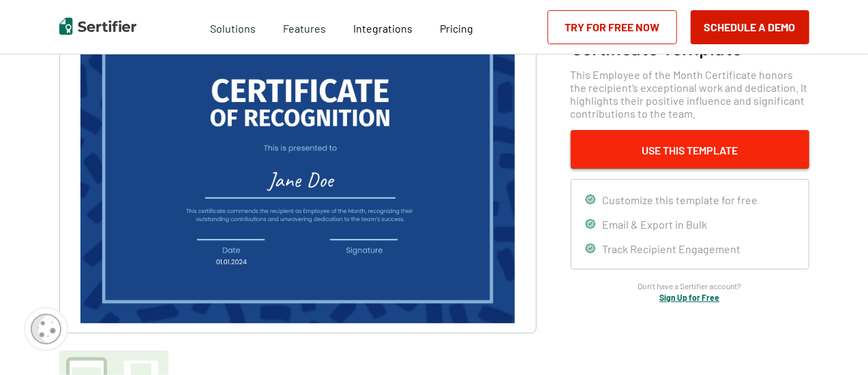 This screenshot has width=868, height=375. I want to click on div: Chat Widget, so click(834, 343).